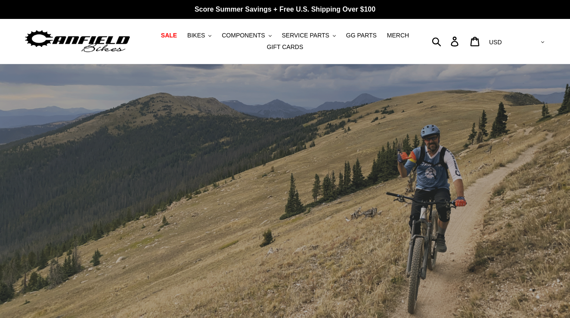  Describe the element at coordinates (169, 35) in the screenshot. I see `span: SALE` at that location.